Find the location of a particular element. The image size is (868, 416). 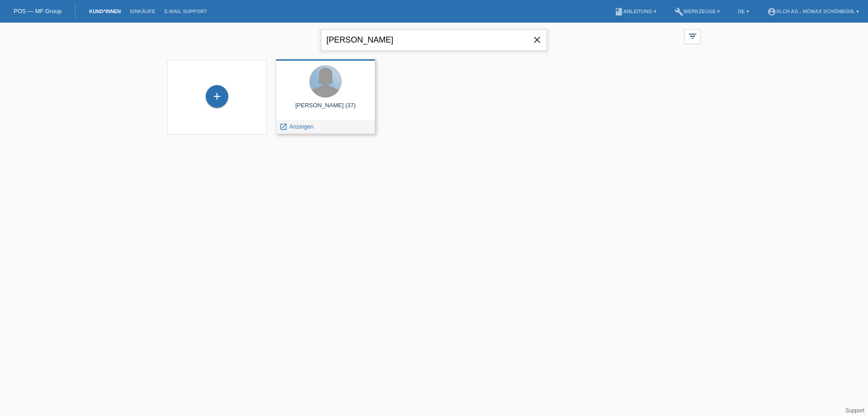

i: filter_list is located at coordinates (693, 36).